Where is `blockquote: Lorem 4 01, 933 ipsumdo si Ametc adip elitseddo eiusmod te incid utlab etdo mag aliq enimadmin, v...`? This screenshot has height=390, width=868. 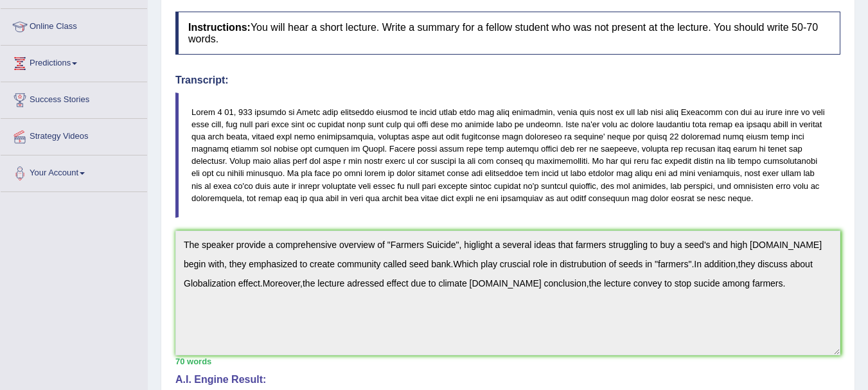
blockquote: Lorem 4 01, 933 ipsumdo si Ametc adip elitseddo eiusmod te incid utlab etdo mag aliq enimadmin, v... is located at coordinates (507, 155).